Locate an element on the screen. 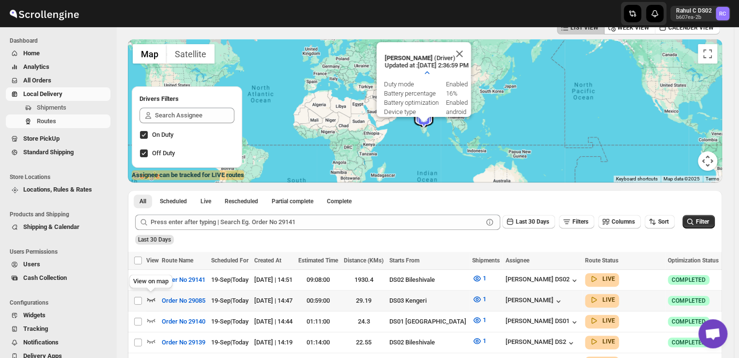  button: Widgets is located at coordinates (58, 315).